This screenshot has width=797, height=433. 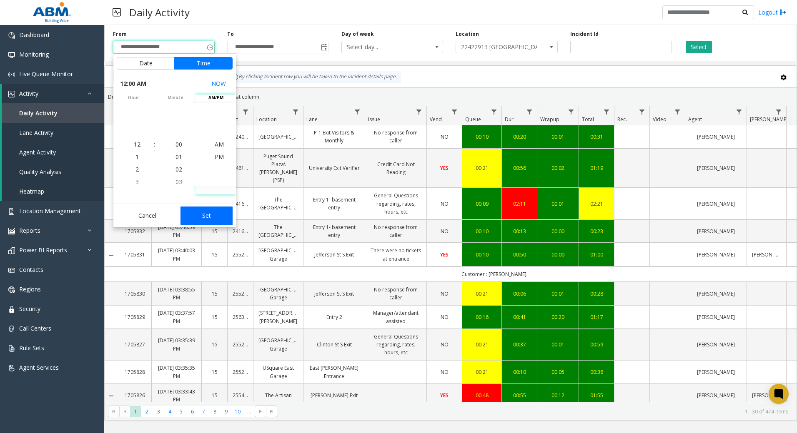 I want to click on span: 02, so click(x=179, y=169).